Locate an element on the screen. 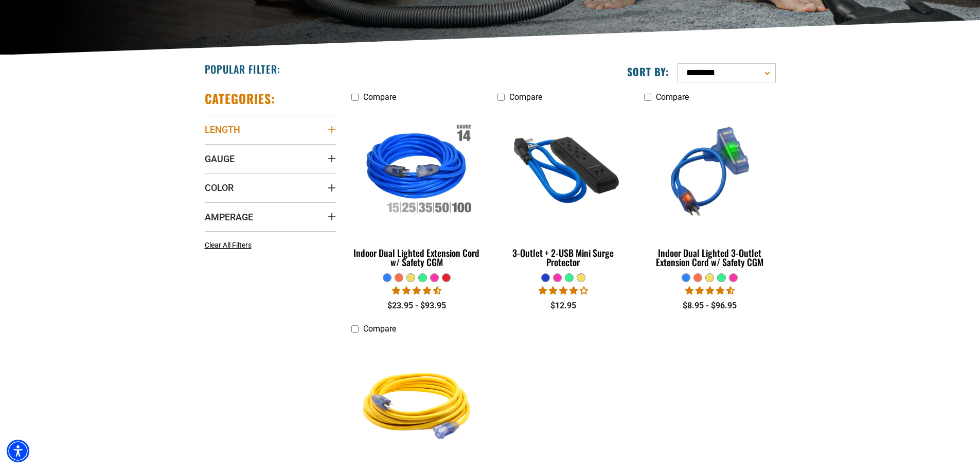  span: Length is located at coordinates (222, 129).